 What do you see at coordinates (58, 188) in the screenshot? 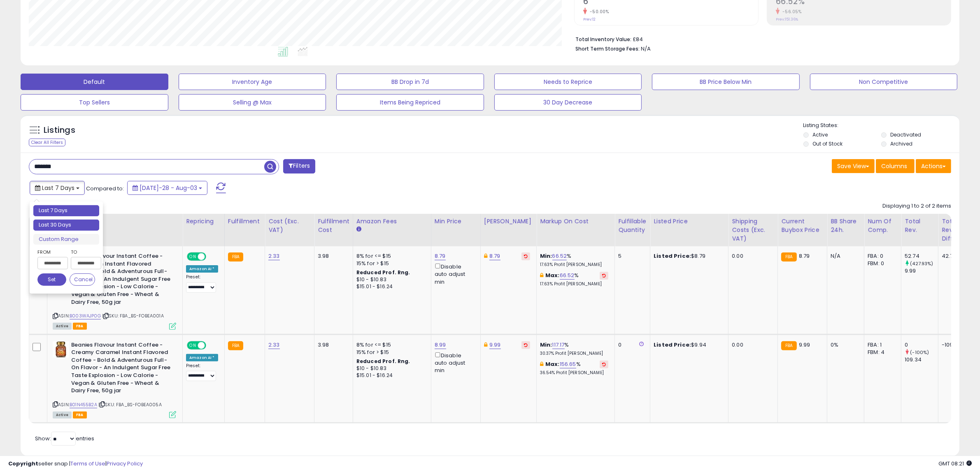
I see `span: Last 7 Days` at bounding box center [58, 188].